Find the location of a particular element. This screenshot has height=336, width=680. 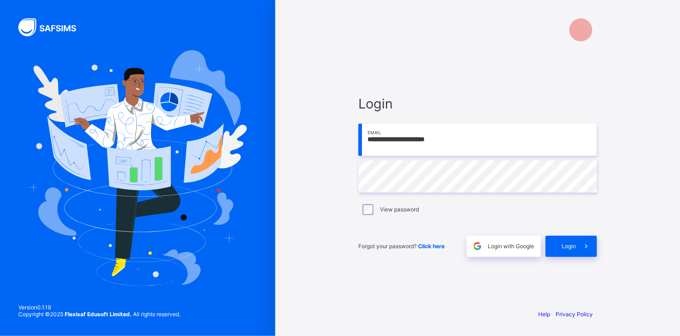

a: Click here is located at coordinates (432, 246).